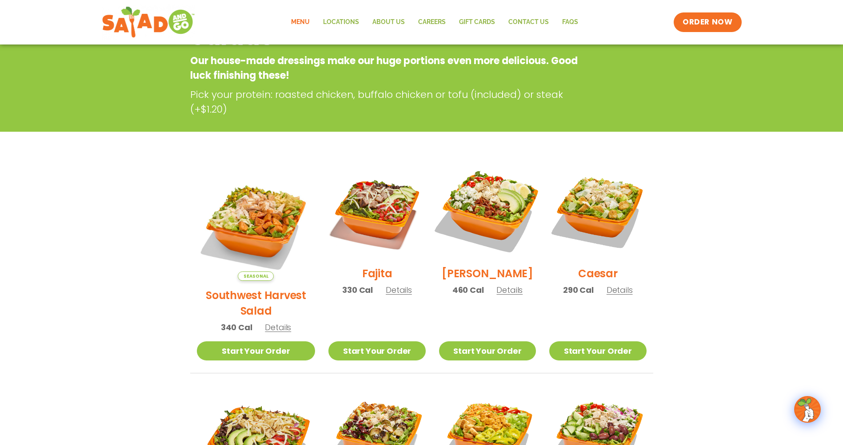 Image resolution: width=843 pixels, height=445 pixels. Describe the element at coordinates (808, 409) in the screenshot. I see `img: wpChatIcon` at that location.